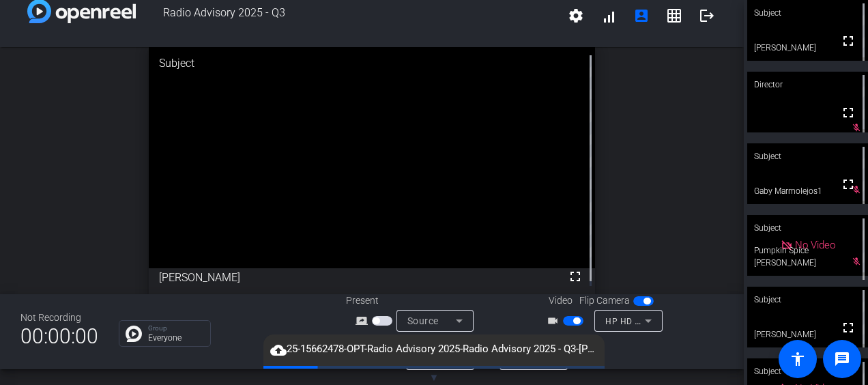 This screenshot has height=385, width=868. Describe the element at coordinates (555, 321) in the screenshot. I see `mat-icon: videocam_outline` at that location.